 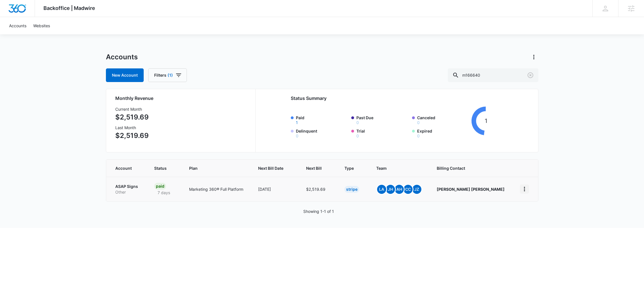 What do you see at coordinates (170, 75) in the screenshot?
I see `span: (1)` at bounding box center [170, 75].